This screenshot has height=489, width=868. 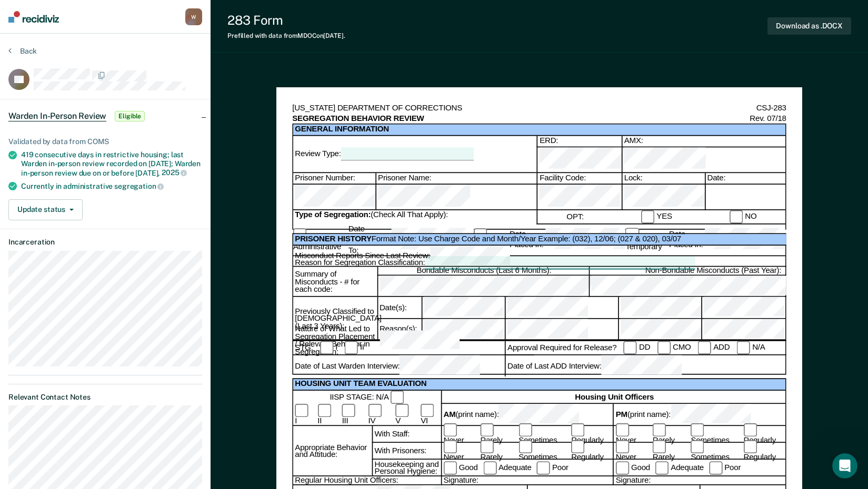 What do you see at coordinates (57, 116) in the screenshot?
I see `span: Warden In-Person Review` at bounding box center [57, 116].